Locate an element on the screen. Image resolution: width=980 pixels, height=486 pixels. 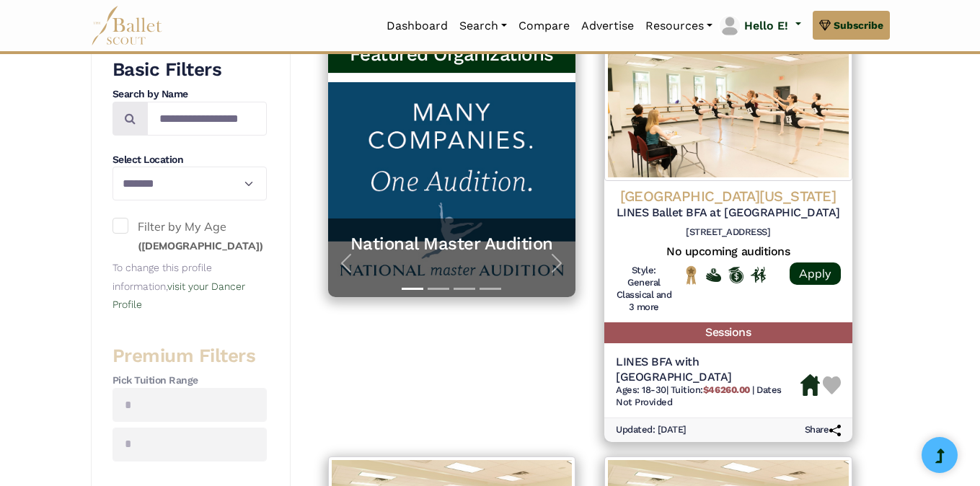
a: Resources is located at coordinates (679, 26).